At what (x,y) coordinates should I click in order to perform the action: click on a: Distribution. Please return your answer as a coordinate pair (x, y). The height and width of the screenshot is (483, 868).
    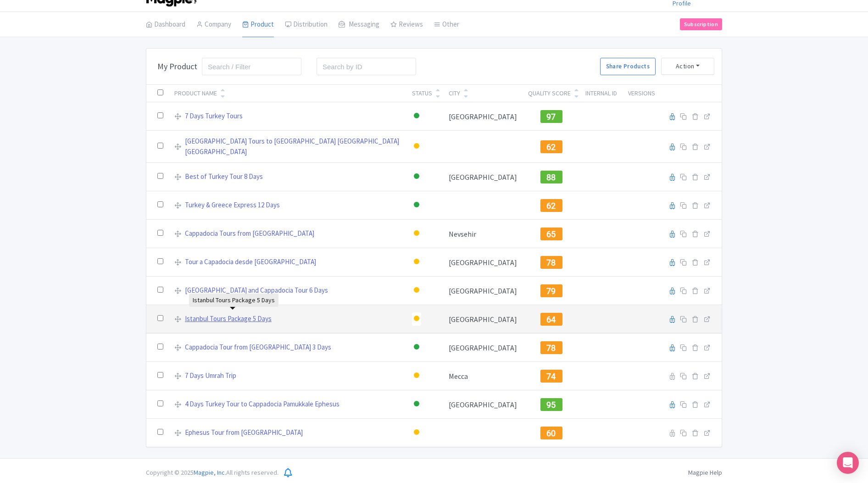
    Looking at the image, I should click on (306, 25).